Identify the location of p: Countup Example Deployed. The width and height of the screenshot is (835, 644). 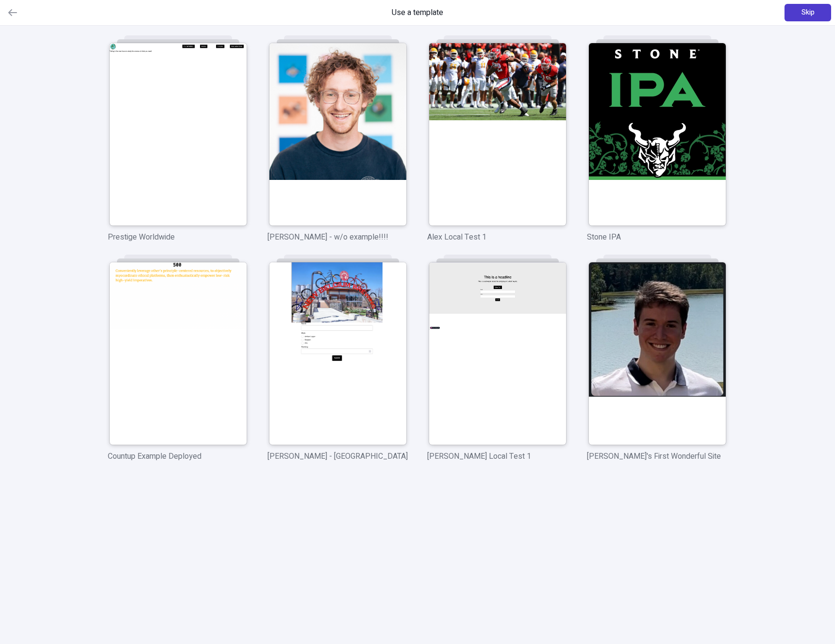
(178, 456).